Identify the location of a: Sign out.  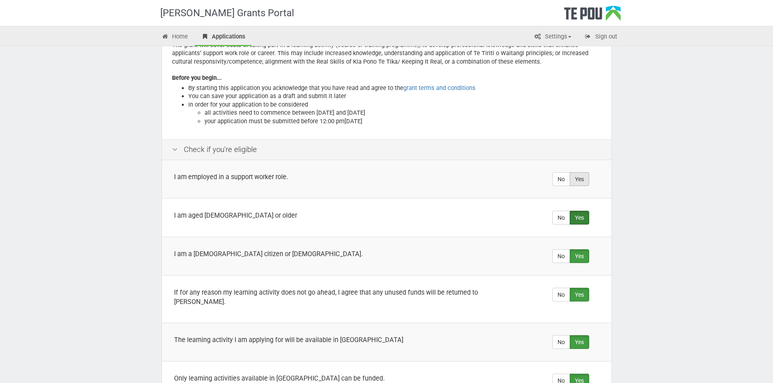
(600, 37).